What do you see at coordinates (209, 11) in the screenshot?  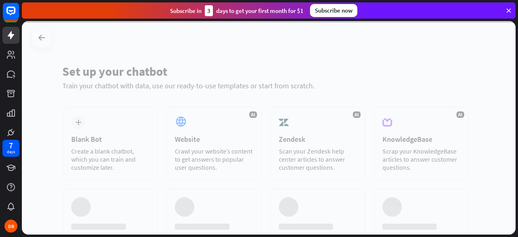 I see `div: 3` at bounding box center [209, 11].